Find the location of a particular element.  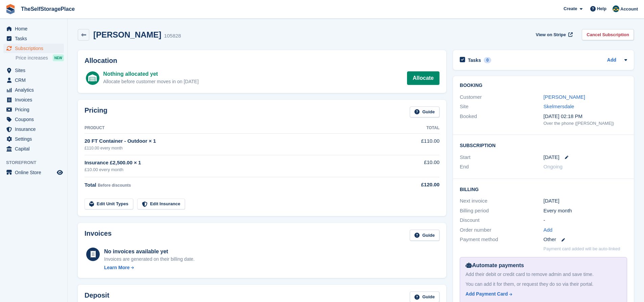

div: Customer is located at coordinates (501, 97).